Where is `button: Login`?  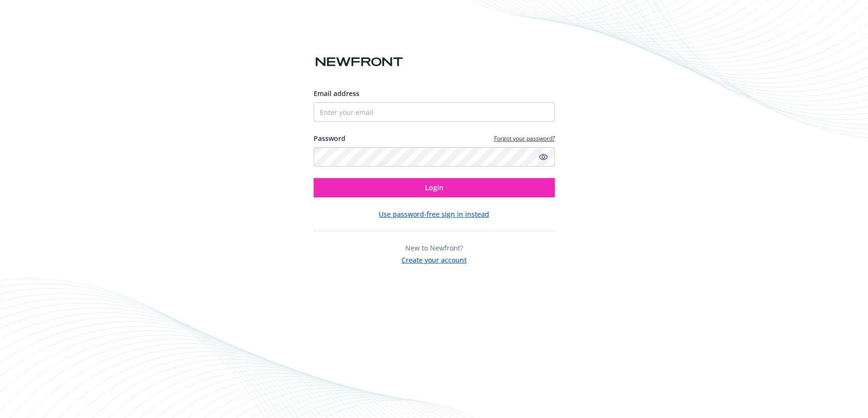
button: Login is located at coordinates (434, 188).